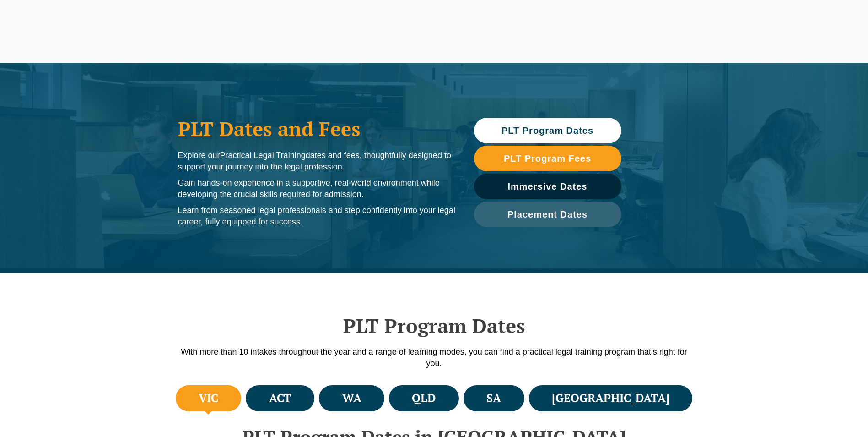  Describe the element at coordinates (317, 189) in the screenshot. I see `p: Gain hands-on experience in a supportive, real-world environment while developing the crucial ski...` at that location.